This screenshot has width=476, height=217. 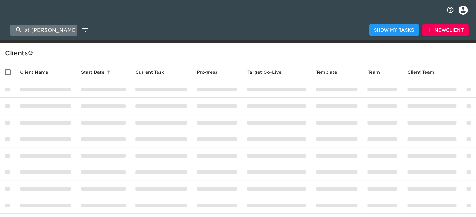 What do you see at coordinates (211, 72) in the screenshot?
I see `span: Progress` at bounding box center [211, 72].